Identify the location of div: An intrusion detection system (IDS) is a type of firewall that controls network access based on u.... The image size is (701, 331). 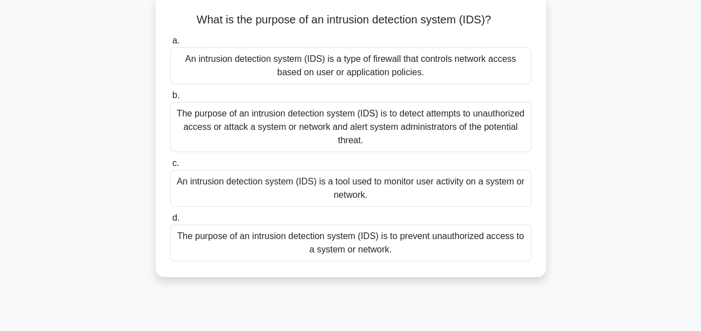
(351, 66).